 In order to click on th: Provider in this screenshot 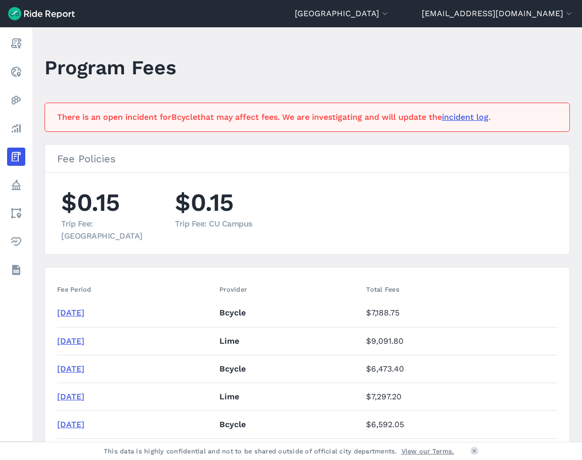, I will do `click(289, 289)`.